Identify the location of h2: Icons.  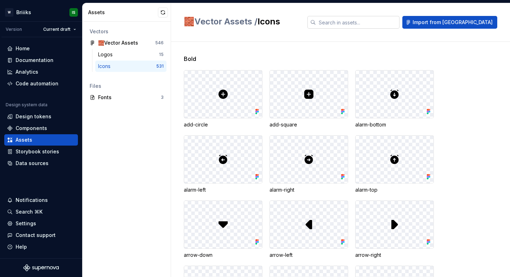
(241, 22).